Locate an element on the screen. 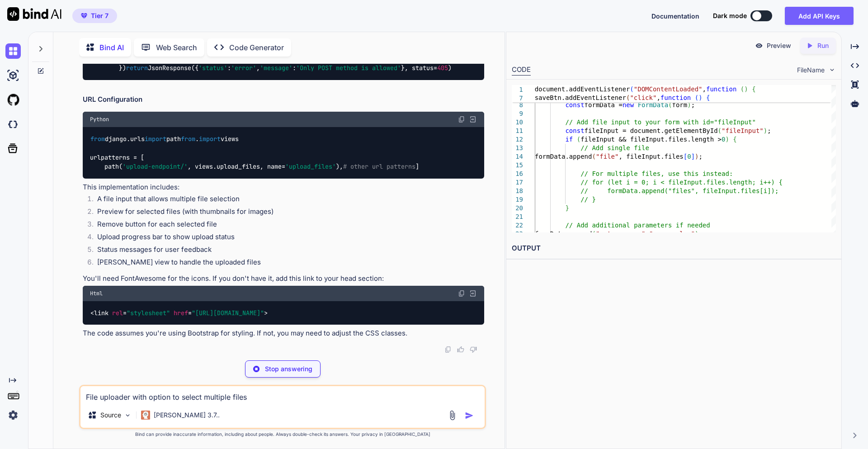 This screenshot has width=868, height=449. span: // formData.append("files", fileInput.files[i] is located at coordinates (676, 191).